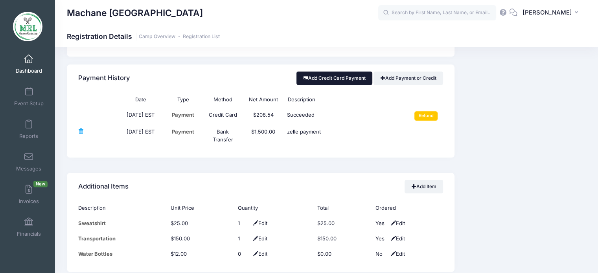 This screenshot has width=598, height=273. What do you see at coordinates (122, 223) in the screenshot?
I see `td: Sweatshirt` at bounding box center [122, 223].